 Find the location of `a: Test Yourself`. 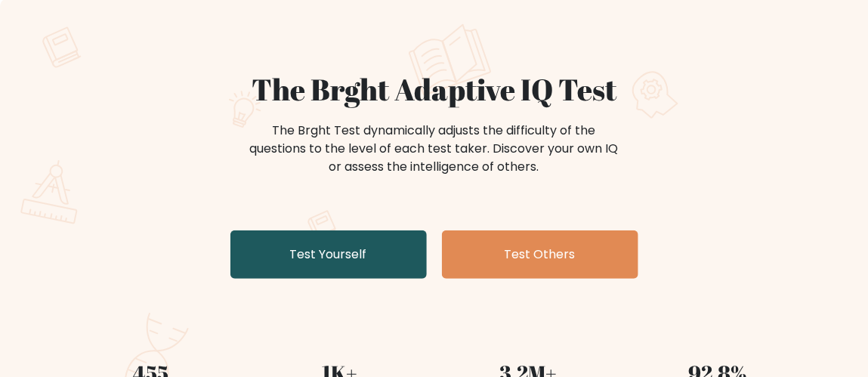

a: Test Yourself is located at coordinates (329, 255).